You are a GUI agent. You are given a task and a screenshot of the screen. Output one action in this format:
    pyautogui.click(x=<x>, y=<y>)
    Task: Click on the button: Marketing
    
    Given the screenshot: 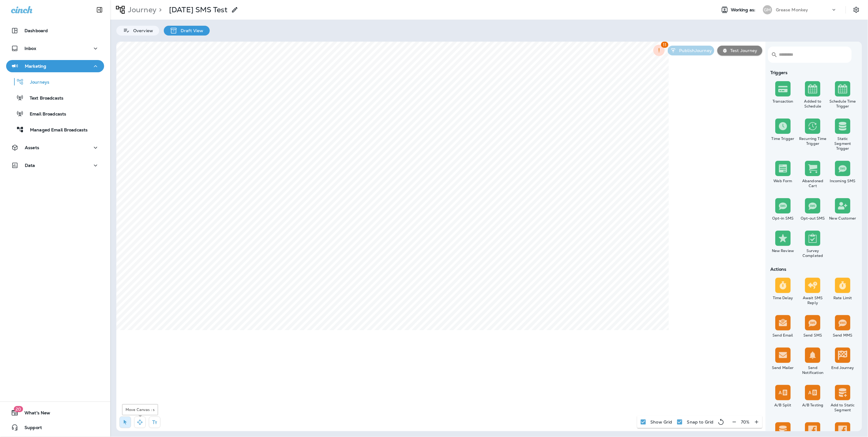 What is the action you would take?
    pyautogui.click(x=55, y=66)
    